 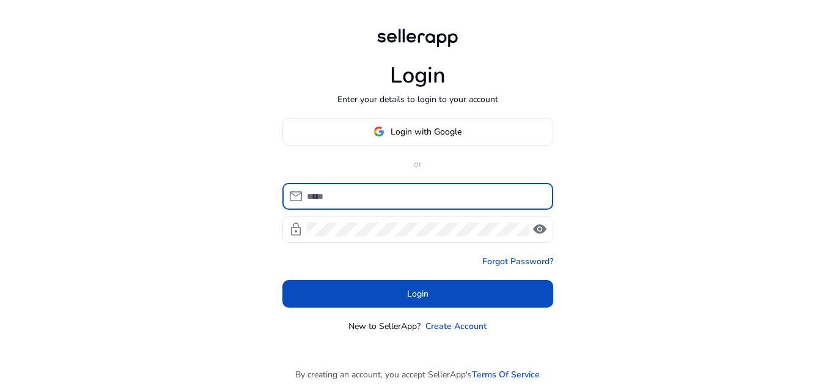 I want to click on span: lock, so click(x=296, y=229).